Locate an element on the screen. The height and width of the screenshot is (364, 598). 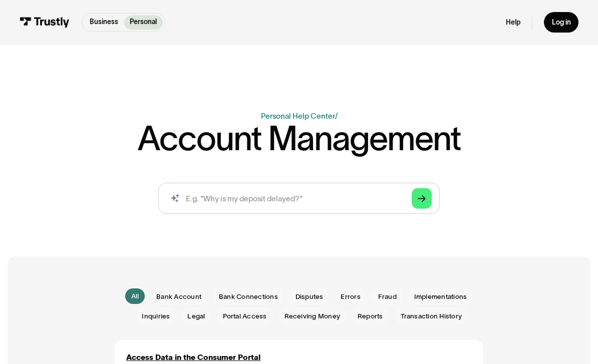
h1: Account Management is located at coordinates (299, 139).